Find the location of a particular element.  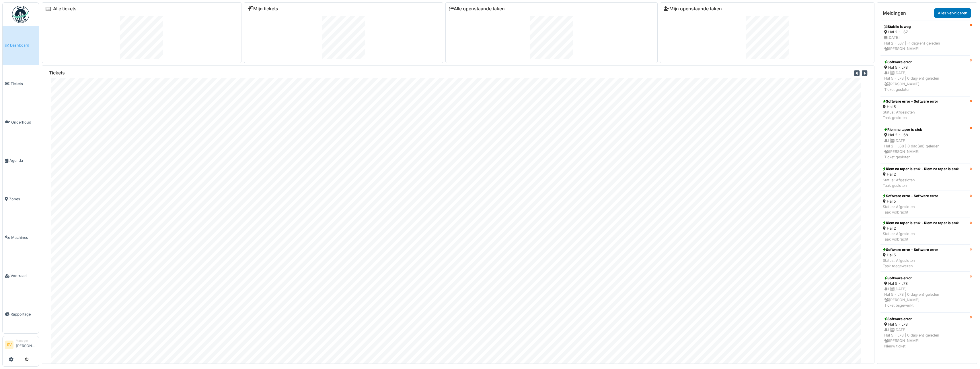

img: Badge_color-CXgf-gQk.svg is located at coordinates (21, 14).